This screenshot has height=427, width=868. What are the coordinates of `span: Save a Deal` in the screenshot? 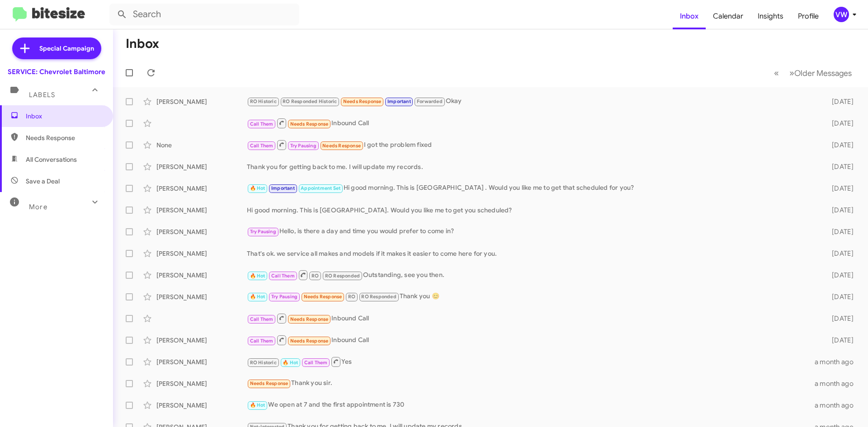 It's located at (42, 181).